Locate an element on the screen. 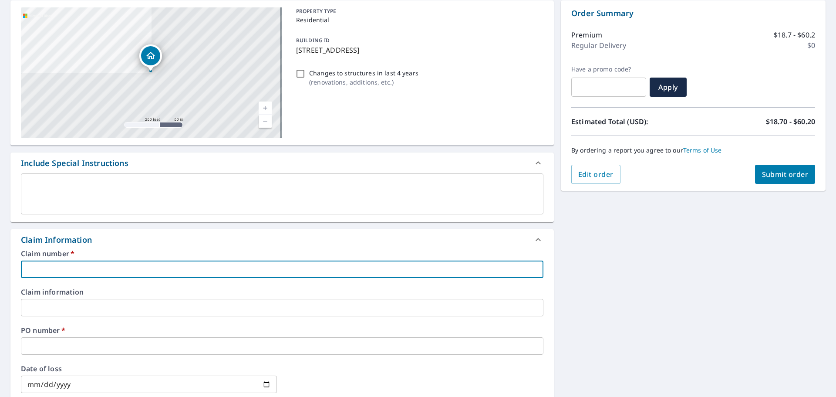  a: Terms of Use is located at coordinates (702, 150).